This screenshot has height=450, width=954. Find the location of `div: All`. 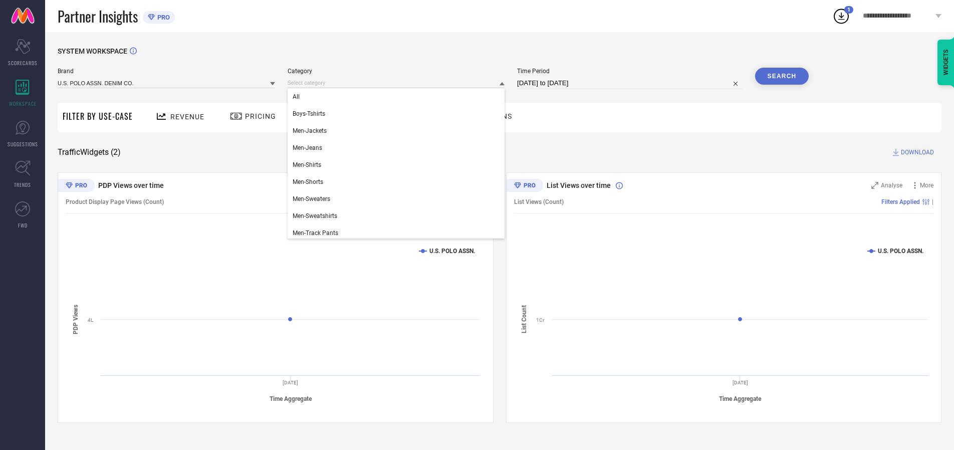

div: All is located at coordinates (396, 97).